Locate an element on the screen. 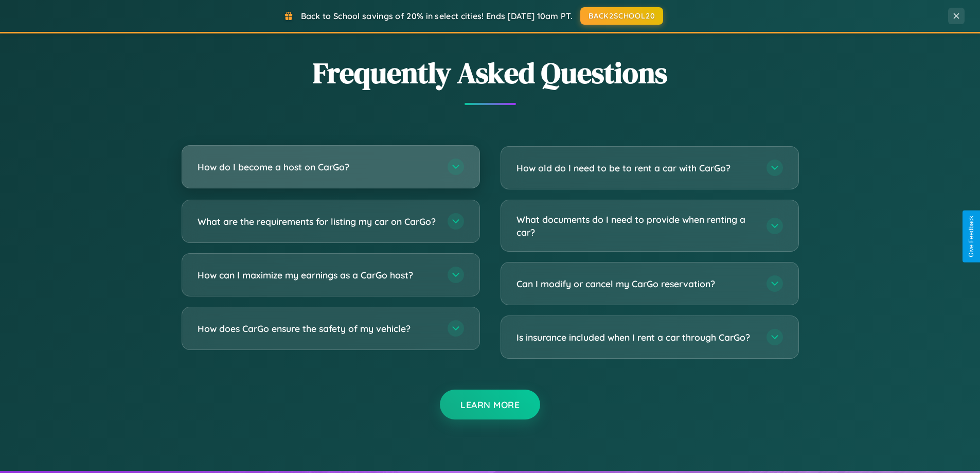  button: BACK2SCHOOL20 is located at coordinates (621, 16).